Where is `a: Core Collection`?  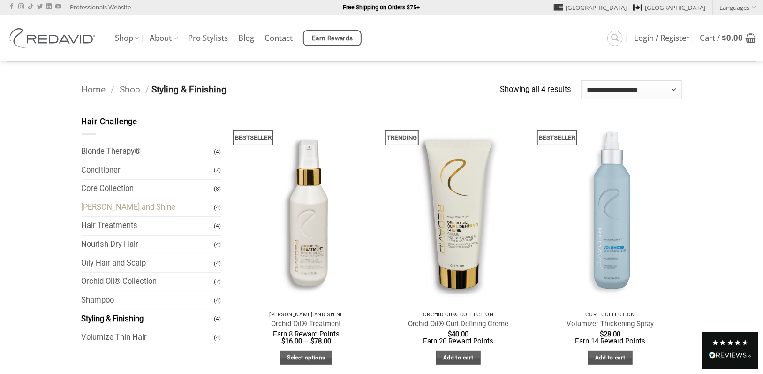
a: Core Collection is located at coordinates (148, 188).